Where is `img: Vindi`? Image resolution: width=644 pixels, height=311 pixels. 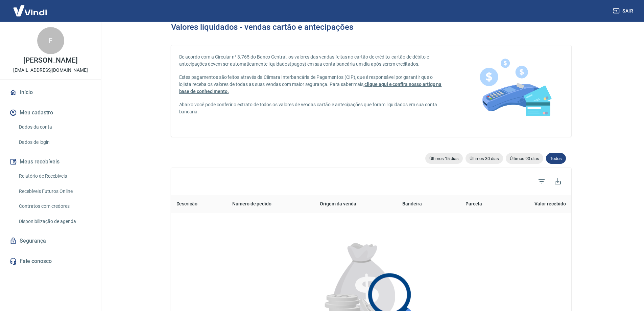 img: Vindi is located at coordinates (30, 11).